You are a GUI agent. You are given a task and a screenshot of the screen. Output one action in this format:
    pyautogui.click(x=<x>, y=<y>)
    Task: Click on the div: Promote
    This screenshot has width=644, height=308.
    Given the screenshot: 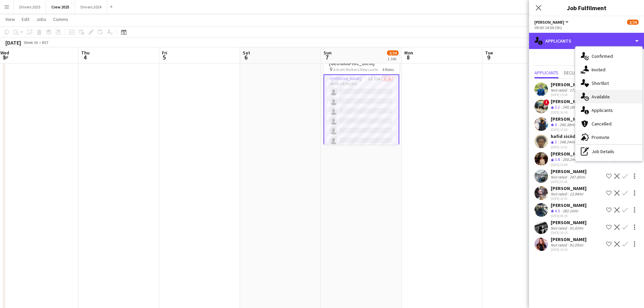 What is the action you would take?
    pyautogui.click(x=609, y=137)
    